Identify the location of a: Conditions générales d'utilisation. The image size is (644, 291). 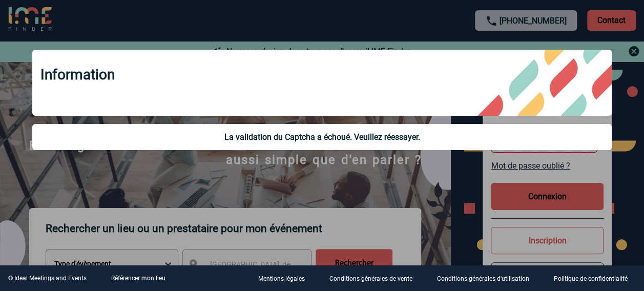
(487, 278).